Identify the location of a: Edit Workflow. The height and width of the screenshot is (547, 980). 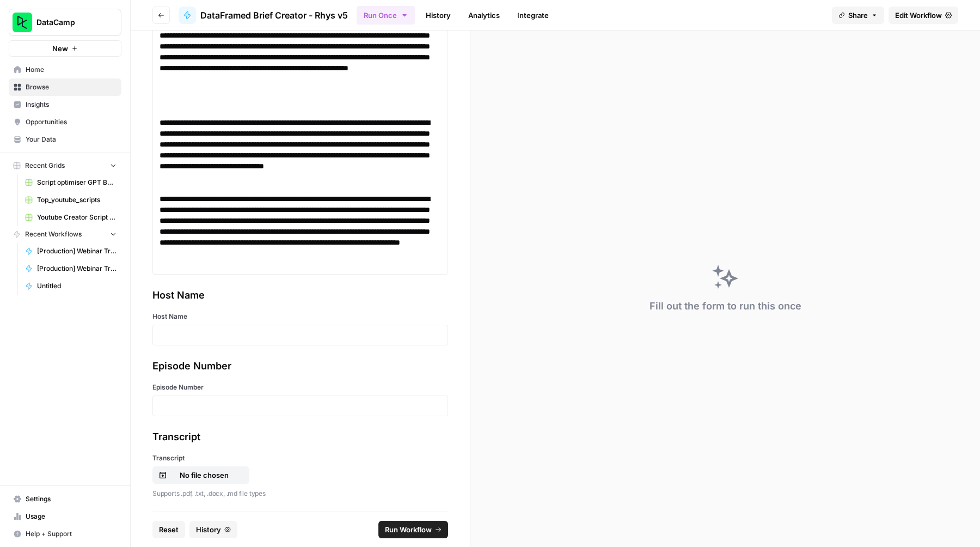
(923, 15).